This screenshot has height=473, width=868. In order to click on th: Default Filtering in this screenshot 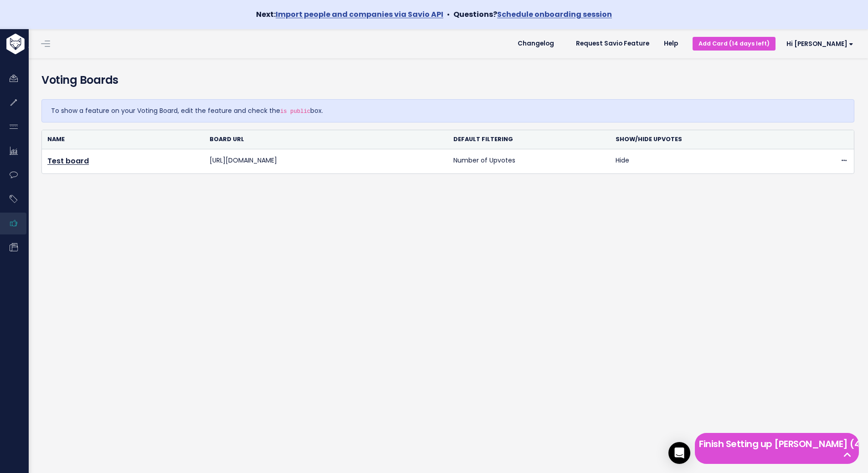, I will do `click(528, 140)`.